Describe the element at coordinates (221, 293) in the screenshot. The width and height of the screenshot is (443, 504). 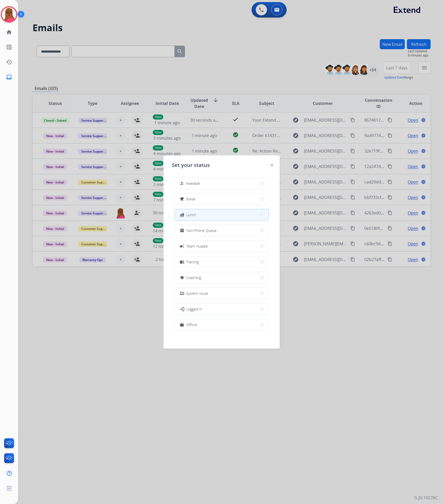
I see `button: System Issue` at that location.